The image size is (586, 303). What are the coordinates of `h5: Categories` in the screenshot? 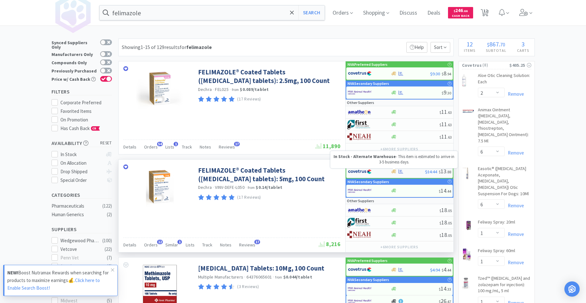 It's located at (82, 195).